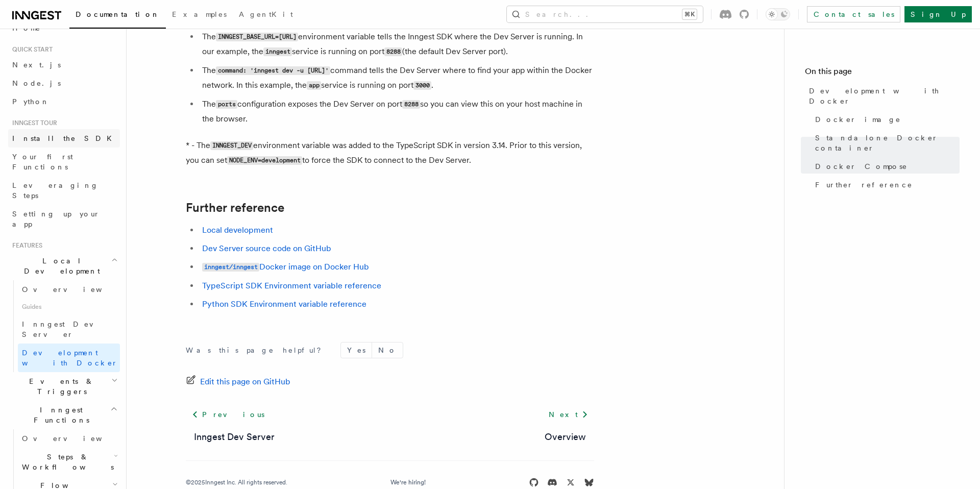  What do you see at coordinates (864, 184) in the screenshot?
I see `span: Further reference` at bounding box center [864, 184].